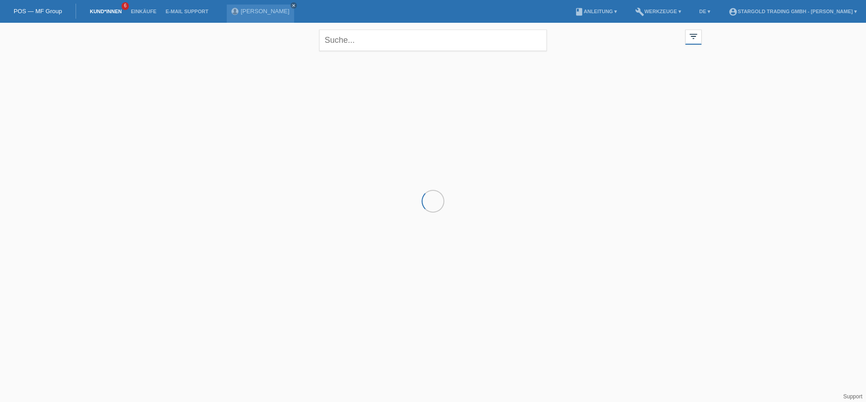 This screenshot has height=402, width=866. What do you see at coordinates (433, 40) in the screenshot?
I see `input: Suche...` at bounding box center [433, 40].